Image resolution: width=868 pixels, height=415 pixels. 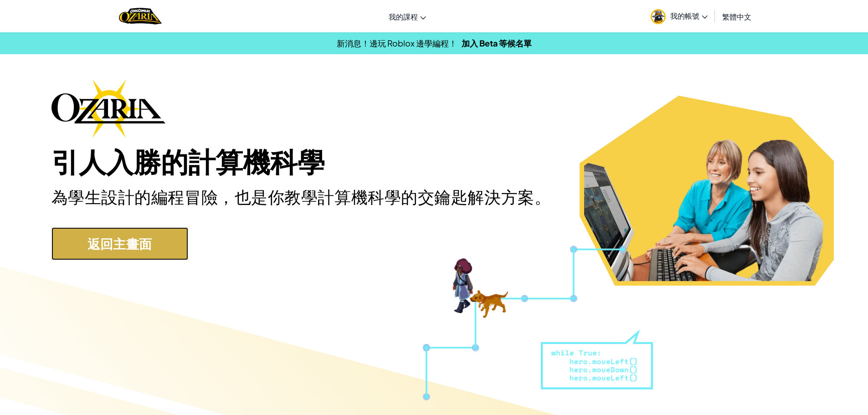 I want to click on a: Ozaria by CodeCombat logo, so click(x=140, y=16).